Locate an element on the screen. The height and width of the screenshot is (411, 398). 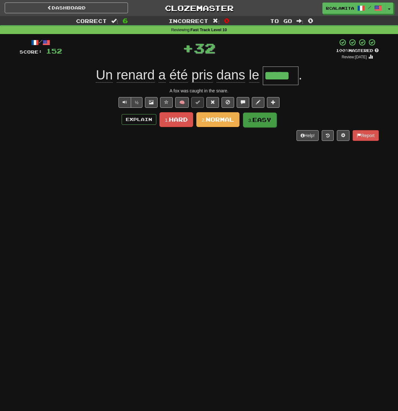
span: 32 is located at coordinates (205, 48).